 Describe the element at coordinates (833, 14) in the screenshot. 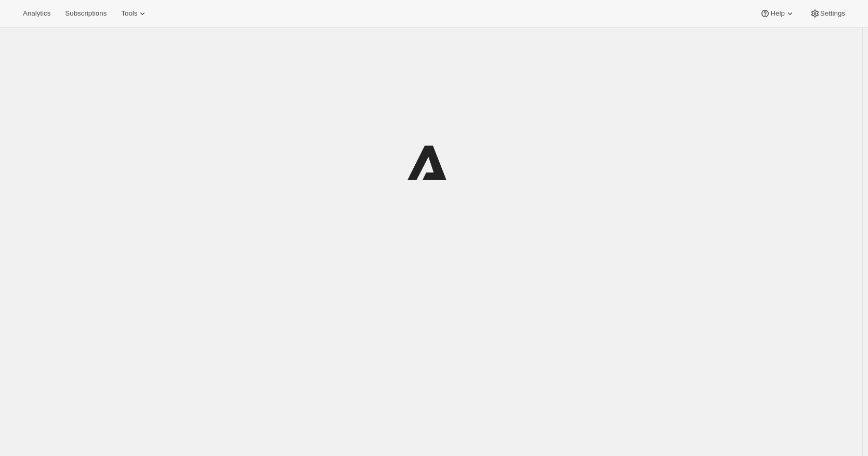

I see `span: Settings` at that location.